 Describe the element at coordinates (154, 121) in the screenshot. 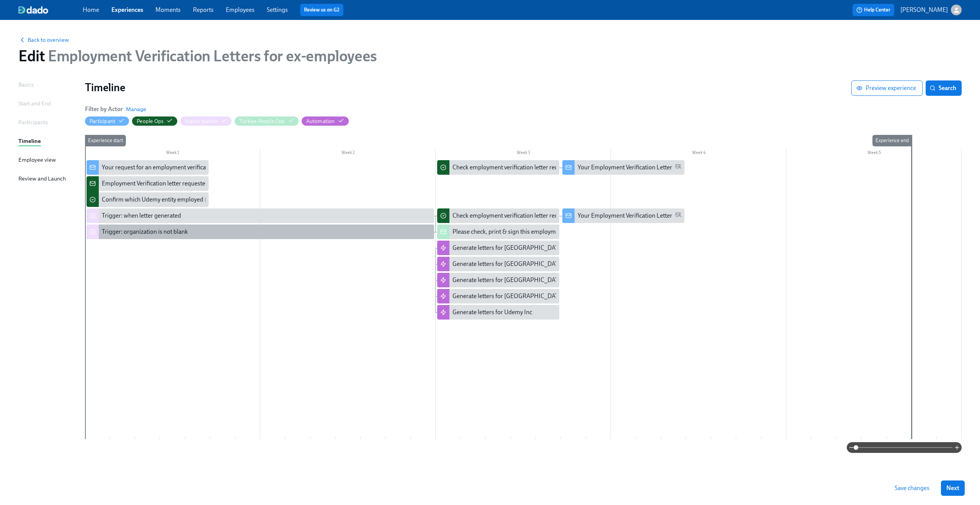

I see `button: People Ops` at that location.